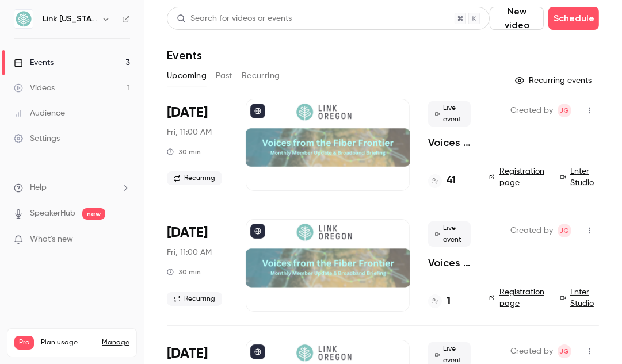 This screenshot has height=364, width=622. Describe the element at coordinates (448, 301) in the screenshot. I see `h4: 1` at that location.